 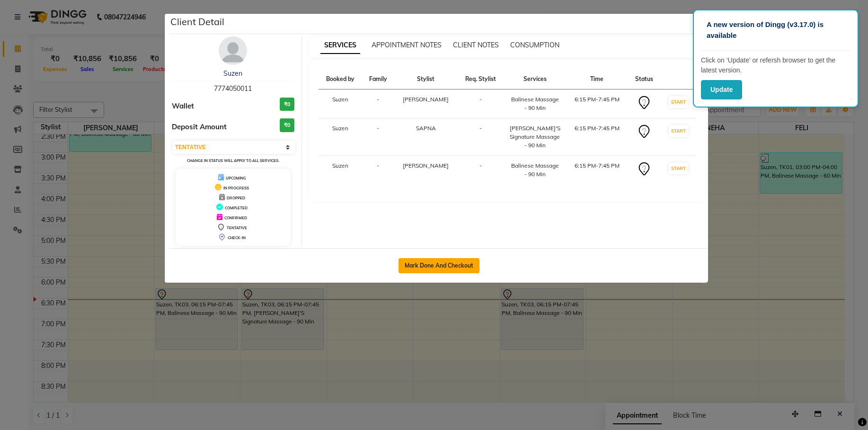 What do you see at coordinates (535, 79) in the screenshot?
I see `th: Services` at bounding box center [535, 79].